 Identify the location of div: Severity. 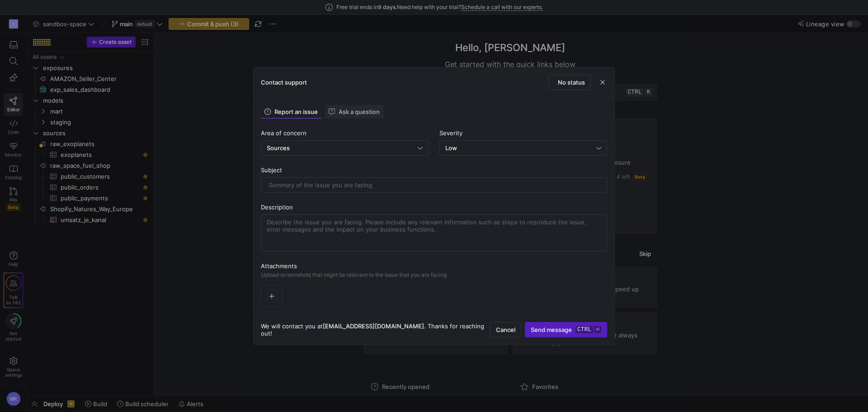
(523, 133).